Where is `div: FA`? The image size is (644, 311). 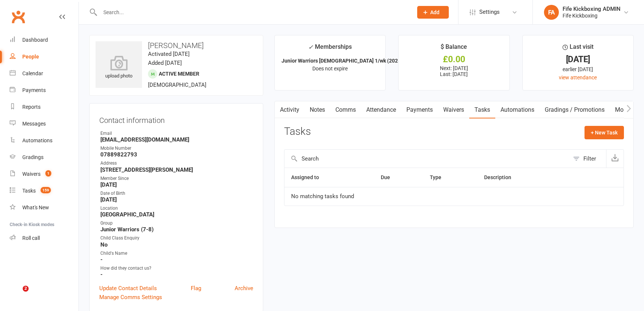
div: FA is located at coordinates (552, 12).